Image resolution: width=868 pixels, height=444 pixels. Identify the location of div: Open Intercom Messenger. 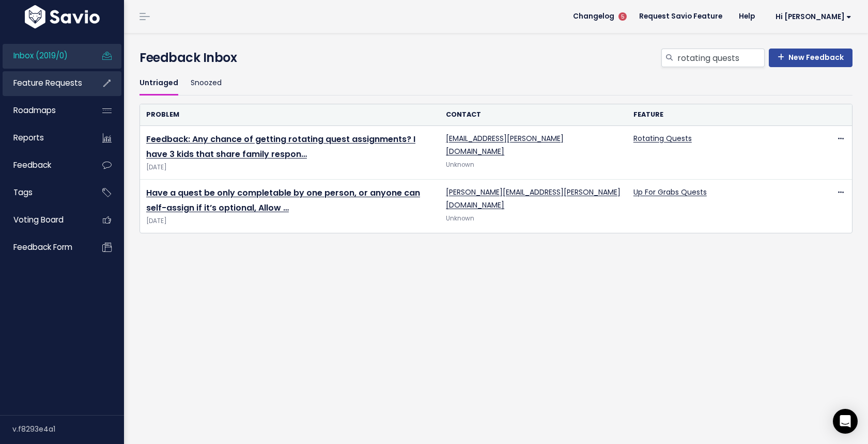
(845, 421).